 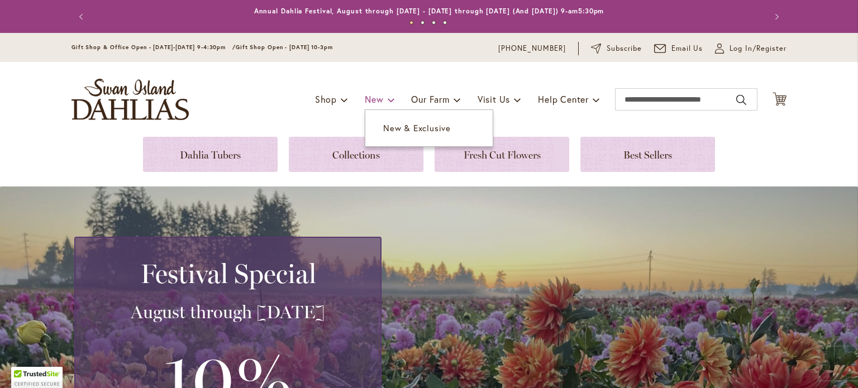 I want to click on button: 1 of 4, so click(x=411, y=22).